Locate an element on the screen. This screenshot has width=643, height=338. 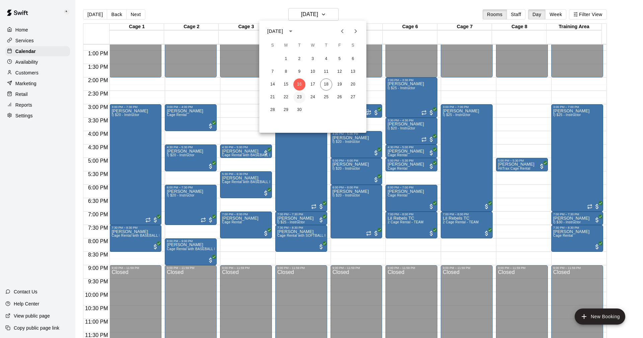
button: 11 is located at coordinates (326, 72).